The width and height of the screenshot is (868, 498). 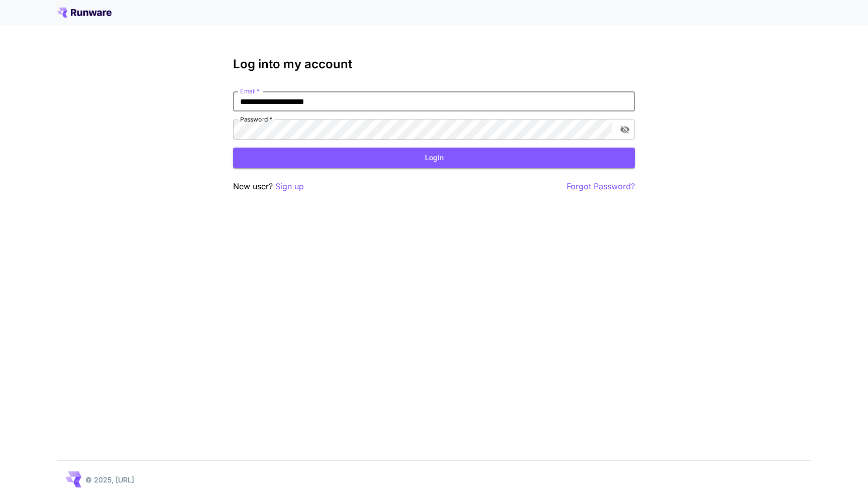 I want to click on button: toggle password visibility, so click(x=625, y=129).